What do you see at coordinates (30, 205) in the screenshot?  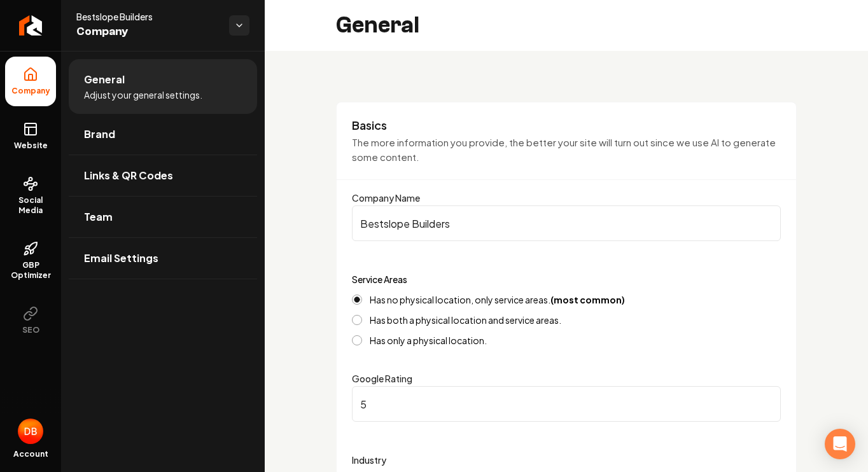 I see `span: Social Media` at bounding box center [30, 205].